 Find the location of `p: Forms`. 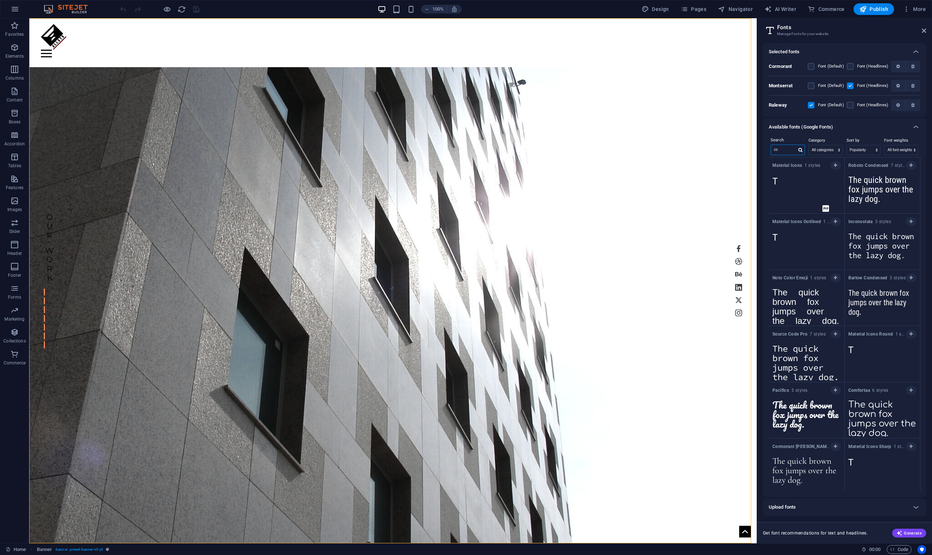

p: Forms is located at coordinates (15, 297).